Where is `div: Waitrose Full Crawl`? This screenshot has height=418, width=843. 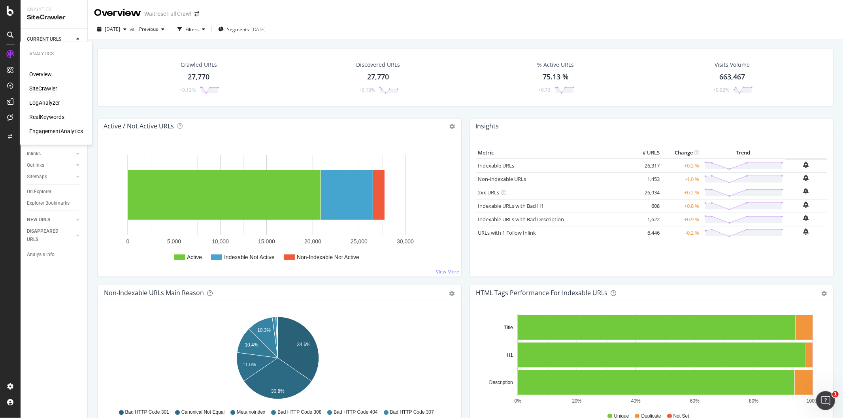
div: Waitrose Full Crawl is located at coordinates (168, 14).